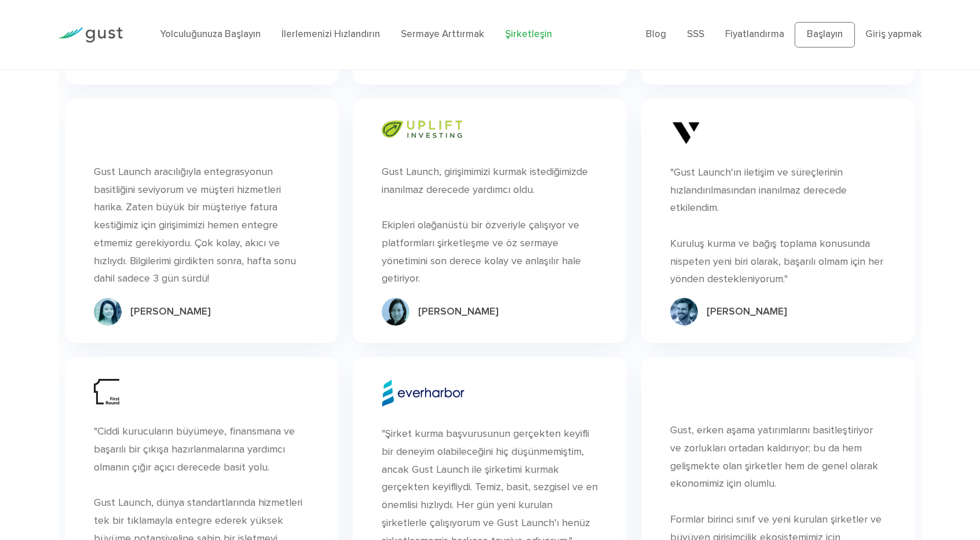  Describe the element at coordinates (656, 34) in the screenshot. I see `a: Blog` at that location.